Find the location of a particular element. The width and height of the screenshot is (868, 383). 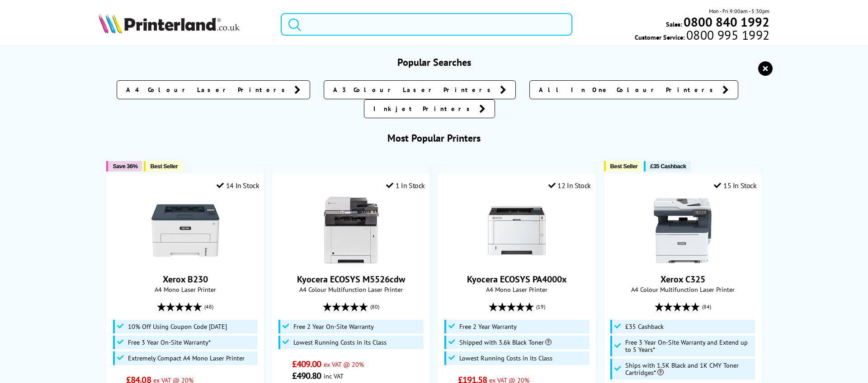

span: Free 2 Year On-Site Warranty is located at coordinates (334, 327).